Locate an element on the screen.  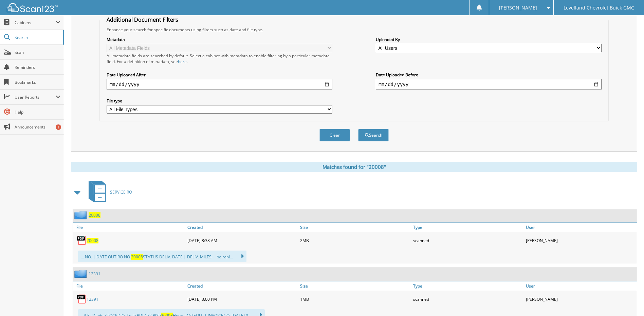
span: Announcements is located at coordinates (38, 127).